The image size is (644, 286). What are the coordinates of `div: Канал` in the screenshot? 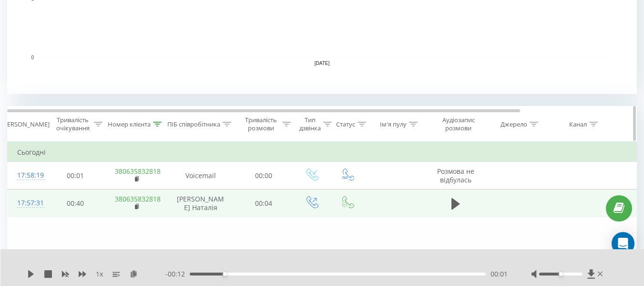 It's located at (578, 124).